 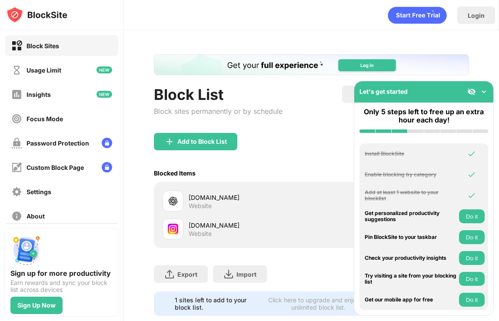 What do you see at coordinates (411, 300) in the screenshot?
I see `div: Get our mobile app for free` at bounding box center [411, 300].